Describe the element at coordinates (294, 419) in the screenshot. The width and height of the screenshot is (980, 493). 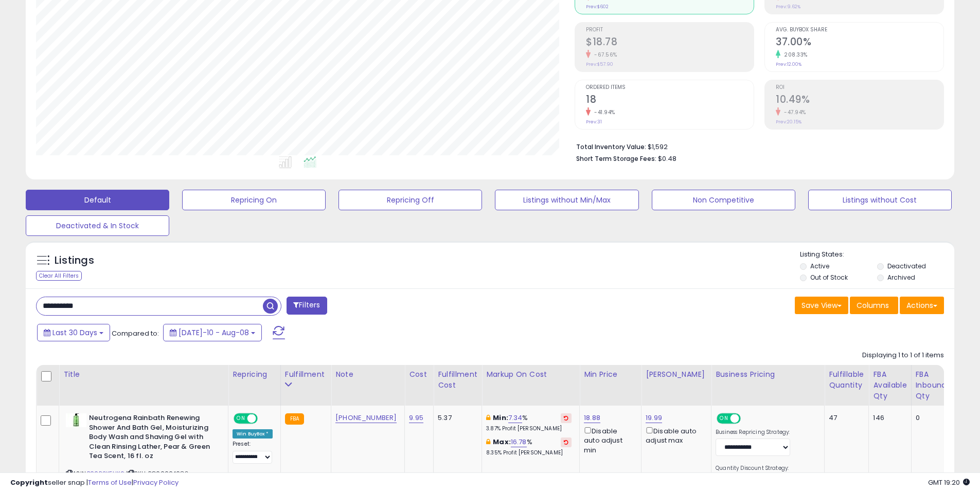
I see `small: FBA` at that location.